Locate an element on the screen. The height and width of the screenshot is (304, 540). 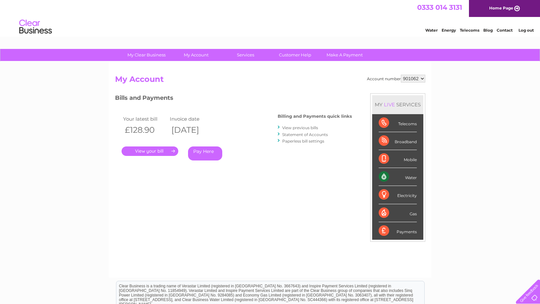
a: My Clear Business is located at coordinates (146, 55).